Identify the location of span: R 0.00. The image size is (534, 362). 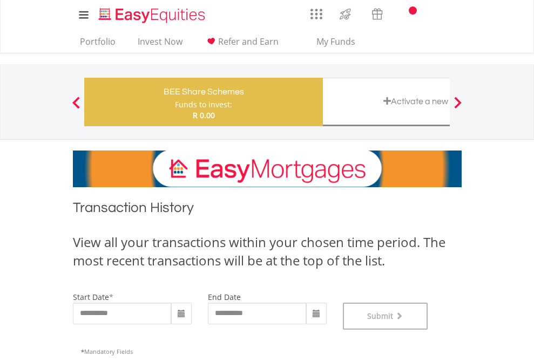
(204, 115).